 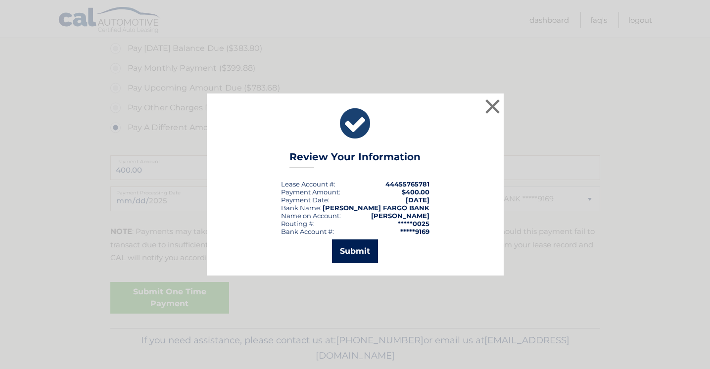 I want to click on div: Name on Account:, so click(x=311, y=216).